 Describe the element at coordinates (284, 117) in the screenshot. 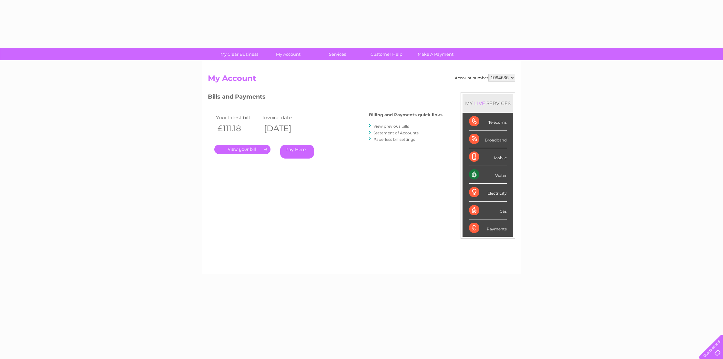

I see `td: Invoice date` at that location.